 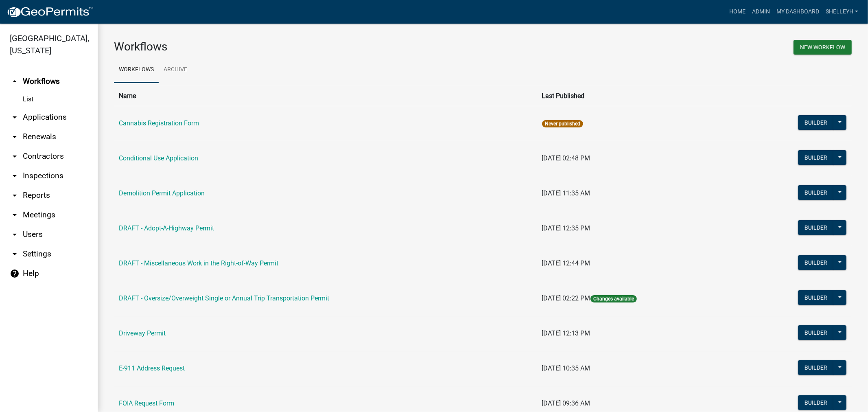 What do you see at coordinates (296, 46) in the screenshot?
I see `h3: Workflows` at bounding box center [296, 46].